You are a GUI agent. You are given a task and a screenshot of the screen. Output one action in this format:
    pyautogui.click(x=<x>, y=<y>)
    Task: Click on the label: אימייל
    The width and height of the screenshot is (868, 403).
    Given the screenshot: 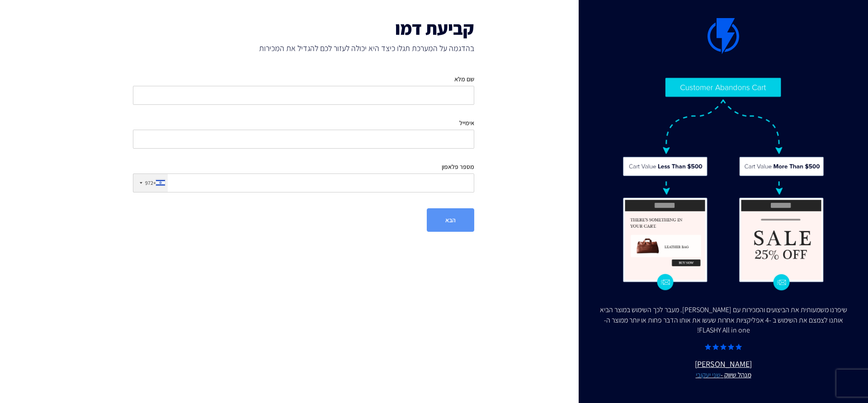 What is the action you would take?
    pyautogui.click(x=466, y=123)
    